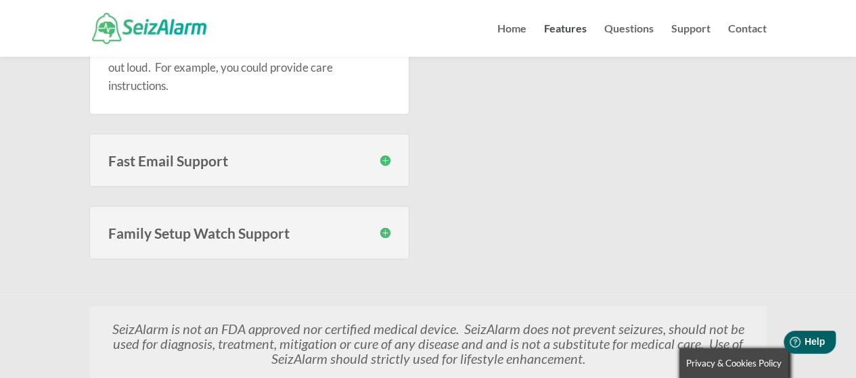  Describe the element at coordinates (565, 40) in the screenshot. I see `a: Features` at that location.